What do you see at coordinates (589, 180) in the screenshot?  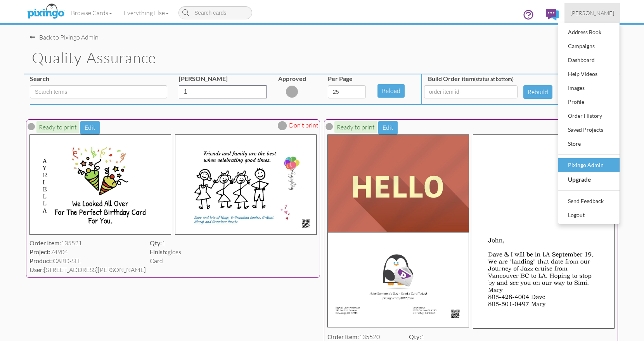 I see `a: Upgrade` at bounding box center [589, 180].